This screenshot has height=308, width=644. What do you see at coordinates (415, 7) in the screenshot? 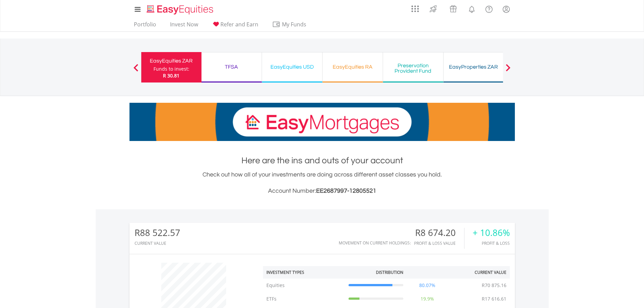
I see `a: AppsGrid` at bounding box center [415, 7].